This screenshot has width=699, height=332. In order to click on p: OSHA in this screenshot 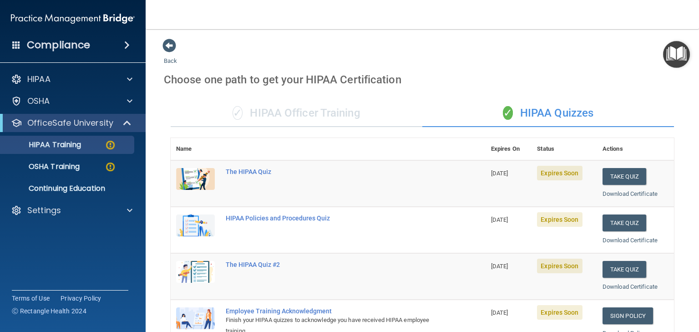, I will do `click(39, 101)`.